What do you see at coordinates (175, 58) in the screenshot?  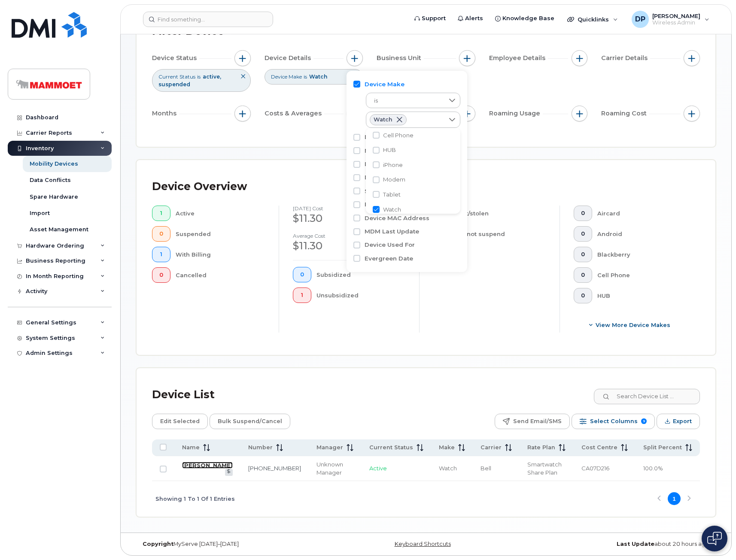 I see `span: Device Status` at bounding box center [175, 58].